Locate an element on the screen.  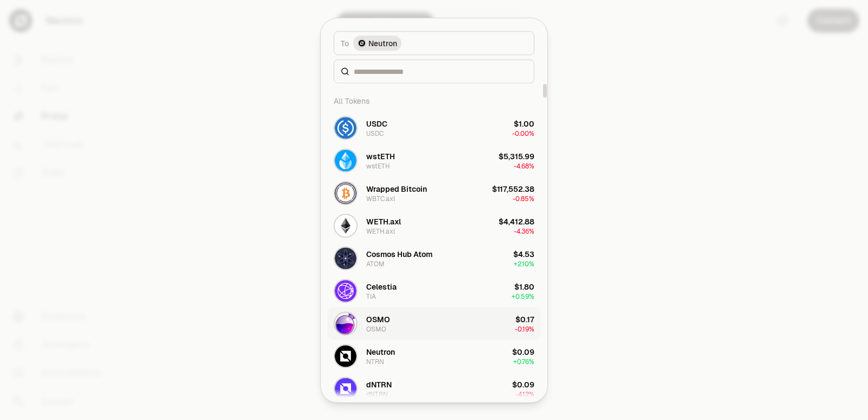
div: All Tokens is located at coordinates (434, 100).